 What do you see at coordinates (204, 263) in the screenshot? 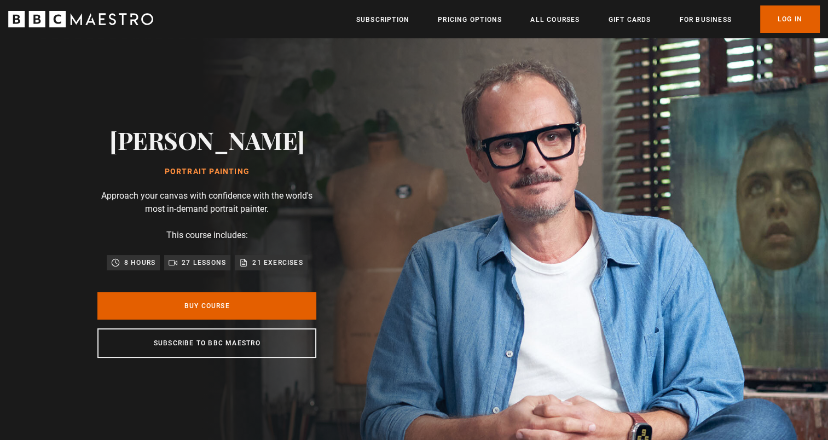
I see `p: 27 lessons` at bounding box center [204, 263].